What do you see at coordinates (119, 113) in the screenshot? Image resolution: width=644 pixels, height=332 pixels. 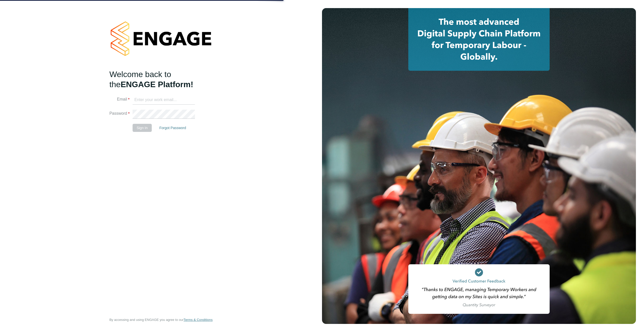 I see `label: Password` at bounding box center [119, 113].